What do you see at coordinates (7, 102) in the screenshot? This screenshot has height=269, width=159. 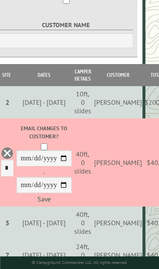 I see `div: 2` at bounding box center [7, 102].